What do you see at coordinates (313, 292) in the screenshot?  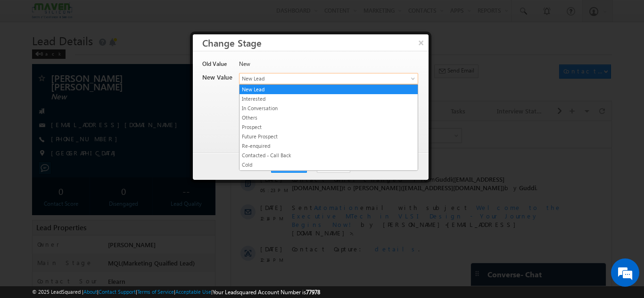 I see `span: 77978` at bounding box center [313, 292].